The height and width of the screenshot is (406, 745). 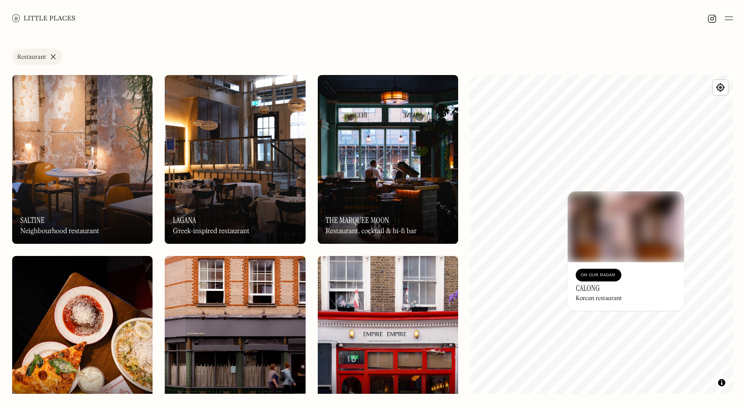 What do you see at coordinates (234, 159) in the screenshot?
I see `a: LaganaLaganaLaganaGreek-inspired restaurant` at bounding box center [234, 159].